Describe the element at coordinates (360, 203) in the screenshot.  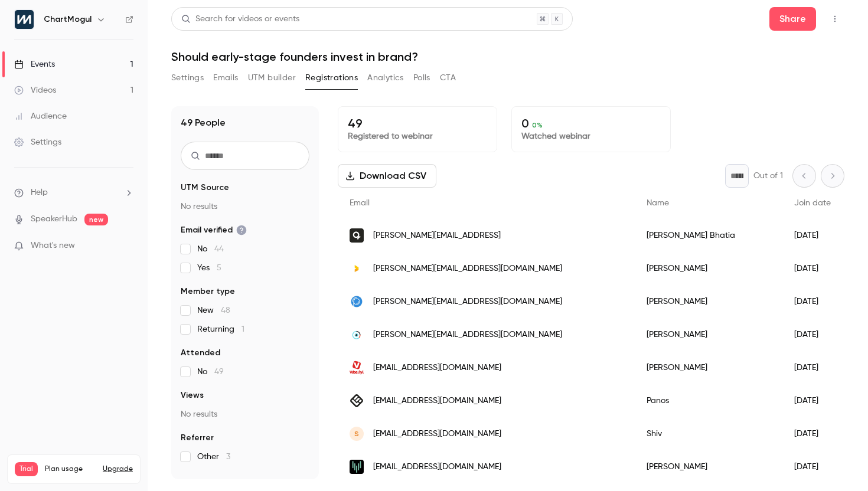
I see `span: Email` at that location.